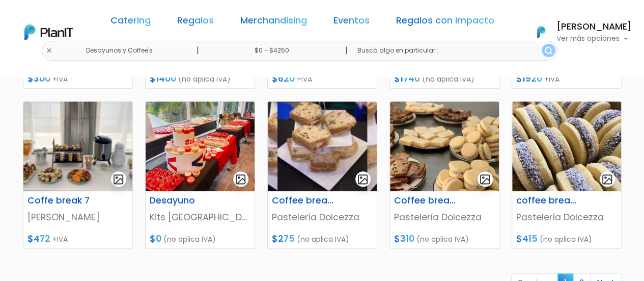 The image size is (644, 281). I want to click on div: ¿Necesitás ayuda?, so click(99, 19).